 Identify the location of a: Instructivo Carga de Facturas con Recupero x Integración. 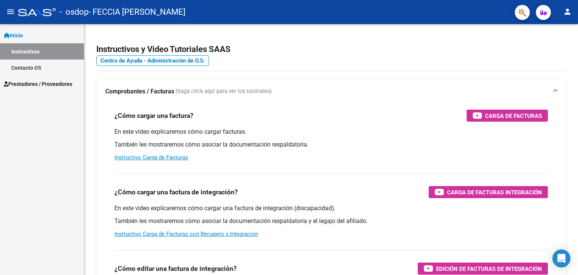
(186, 234).